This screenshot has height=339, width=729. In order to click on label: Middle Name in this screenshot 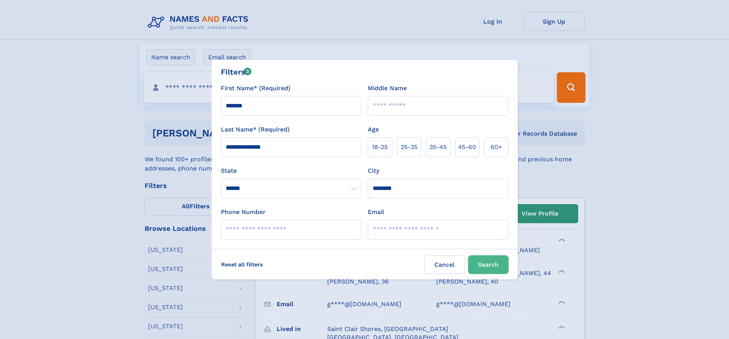, I will do `click(387, 88)`.